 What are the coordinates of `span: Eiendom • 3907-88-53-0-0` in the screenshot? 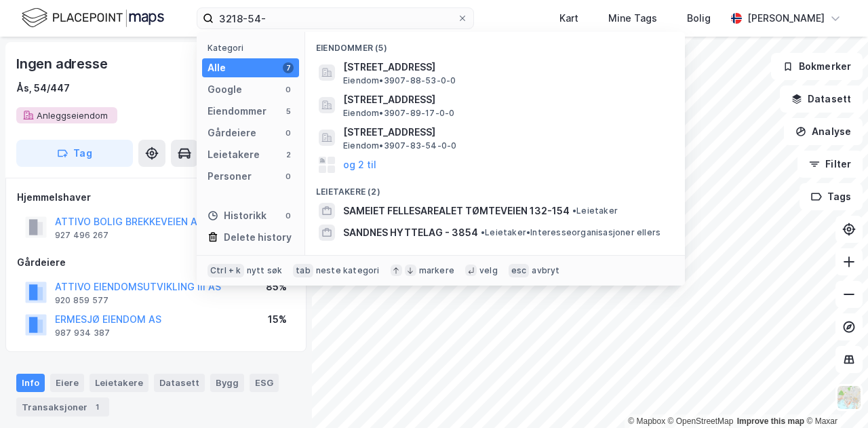 It's located at (399, 80).